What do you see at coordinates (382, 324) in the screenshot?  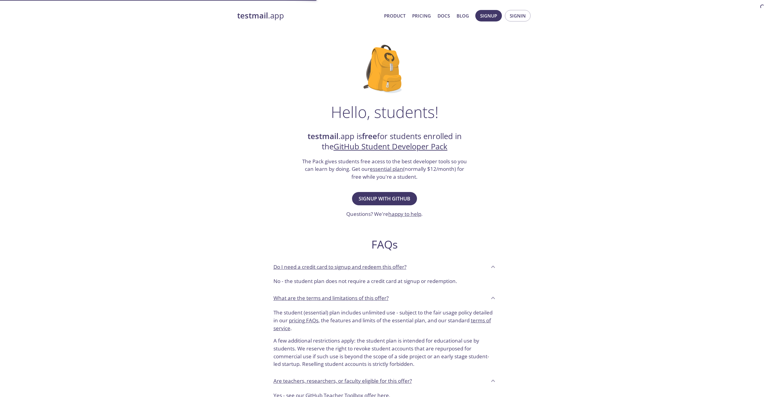 I see `a: terms of service` at bounding box center [382, 324].